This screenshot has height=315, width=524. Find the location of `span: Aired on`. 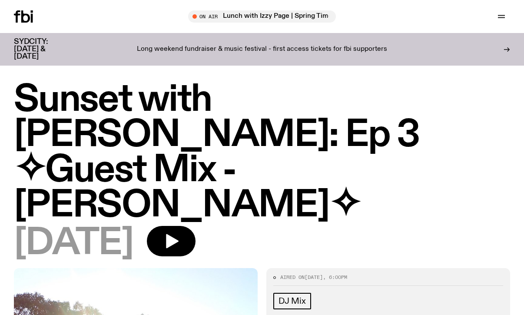

span: Aired on is located at coordinates (292, 277).